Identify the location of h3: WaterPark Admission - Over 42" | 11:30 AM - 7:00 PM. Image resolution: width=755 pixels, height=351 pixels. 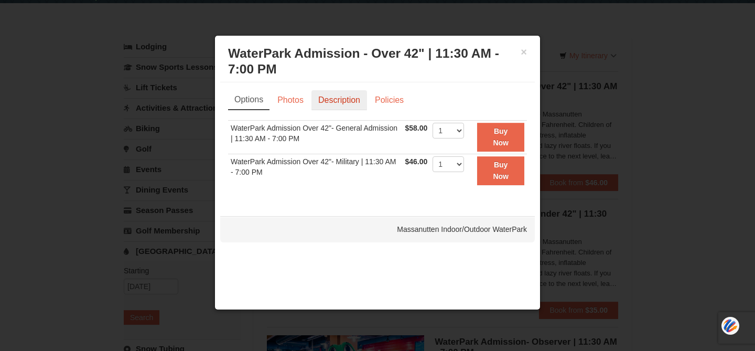
(377, 61).